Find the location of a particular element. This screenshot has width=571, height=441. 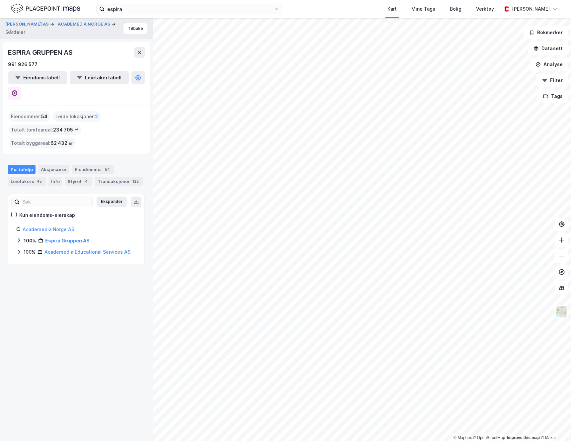

a: Mapbox is located at coordinates (463, 438).